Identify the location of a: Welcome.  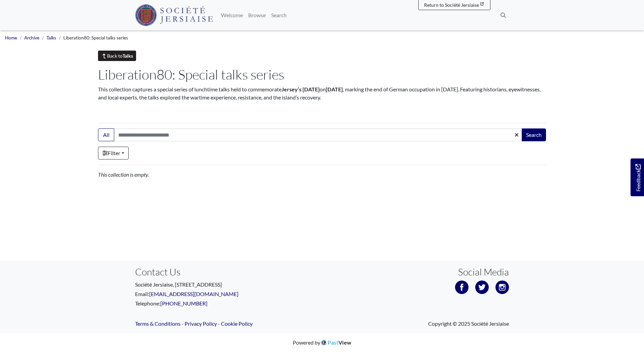
(232, 15).